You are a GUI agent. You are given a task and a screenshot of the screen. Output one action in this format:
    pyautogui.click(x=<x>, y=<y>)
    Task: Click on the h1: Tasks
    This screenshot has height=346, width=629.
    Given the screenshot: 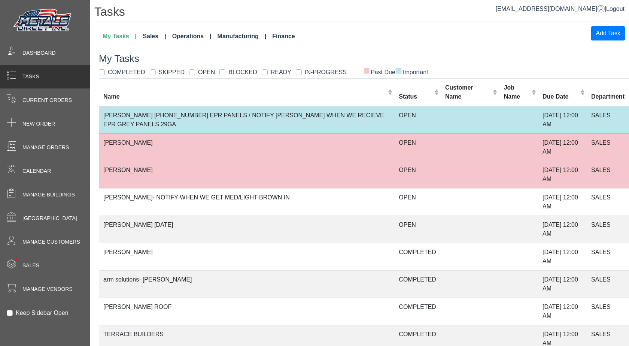 What is the action you would take?
    pyautogui.click(x=362, y=13)
    